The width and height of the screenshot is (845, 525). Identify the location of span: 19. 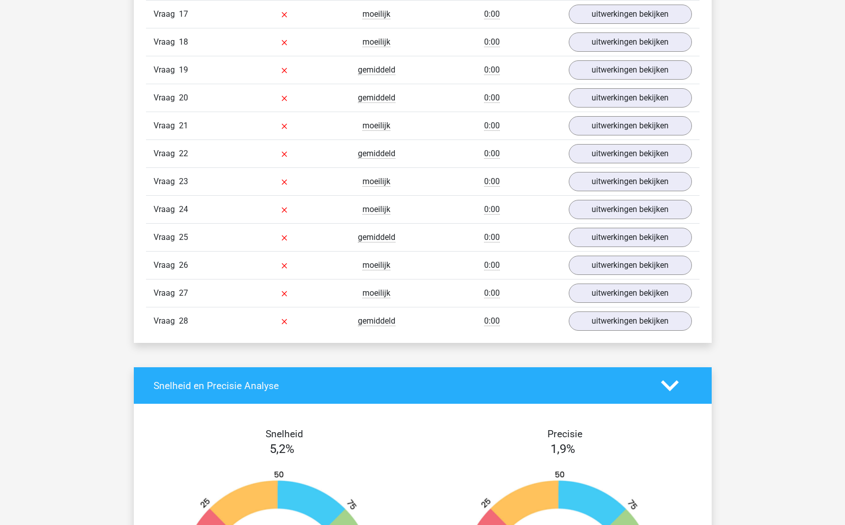
(184, 69).